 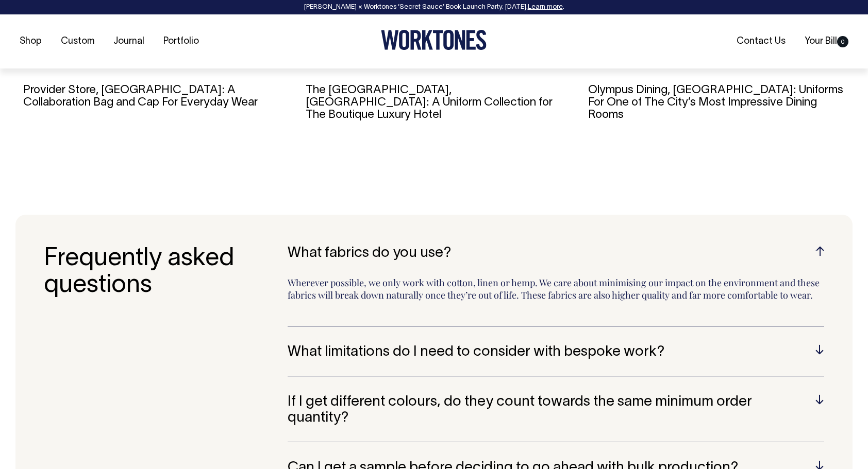 I want to click on a: Shop, so click(x=31, y=41).